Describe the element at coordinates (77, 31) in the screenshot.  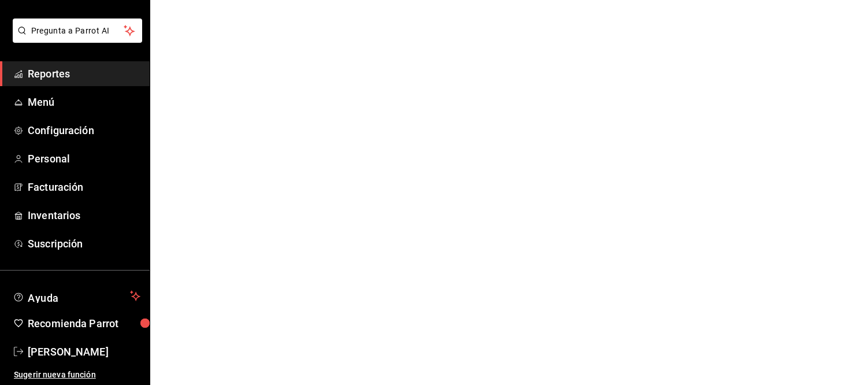
I see `span: Pregunta a Parrot AI` at that location.